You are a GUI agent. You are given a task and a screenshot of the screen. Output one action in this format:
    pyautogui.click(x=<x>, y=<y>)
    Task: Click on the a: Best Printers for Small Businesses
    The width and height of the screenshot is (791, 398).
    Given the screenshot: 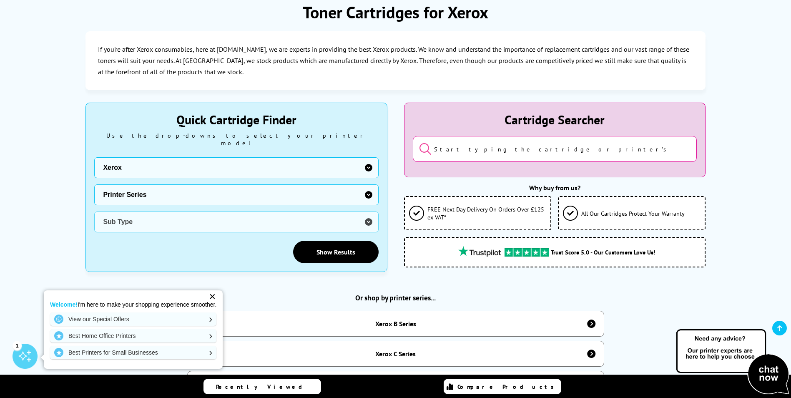 What is the action you would take?
    pyautogui.click(x=133, y=353)
    